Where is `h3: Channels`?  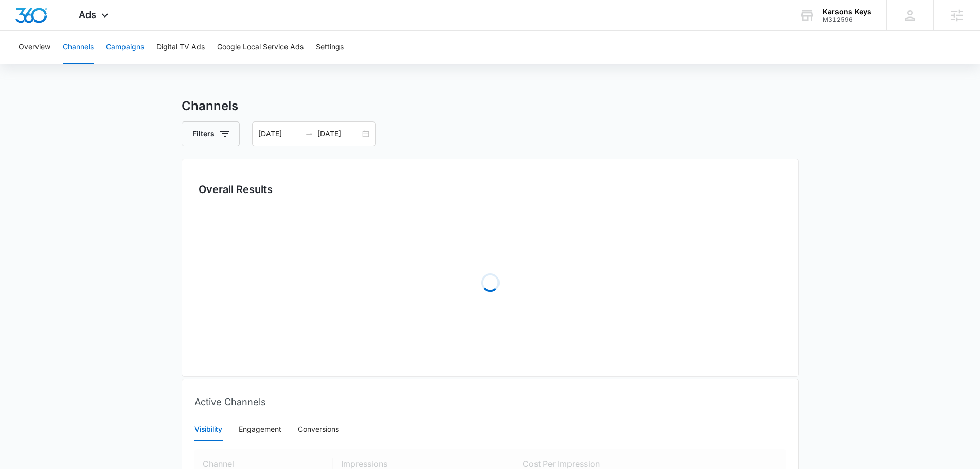 h3: Channels is located at coordinates (490, 106).